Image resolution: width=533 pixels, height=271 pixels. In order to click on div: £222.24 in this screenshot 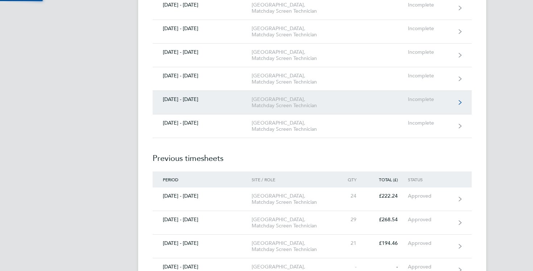, I will do `click(388, 196)`.